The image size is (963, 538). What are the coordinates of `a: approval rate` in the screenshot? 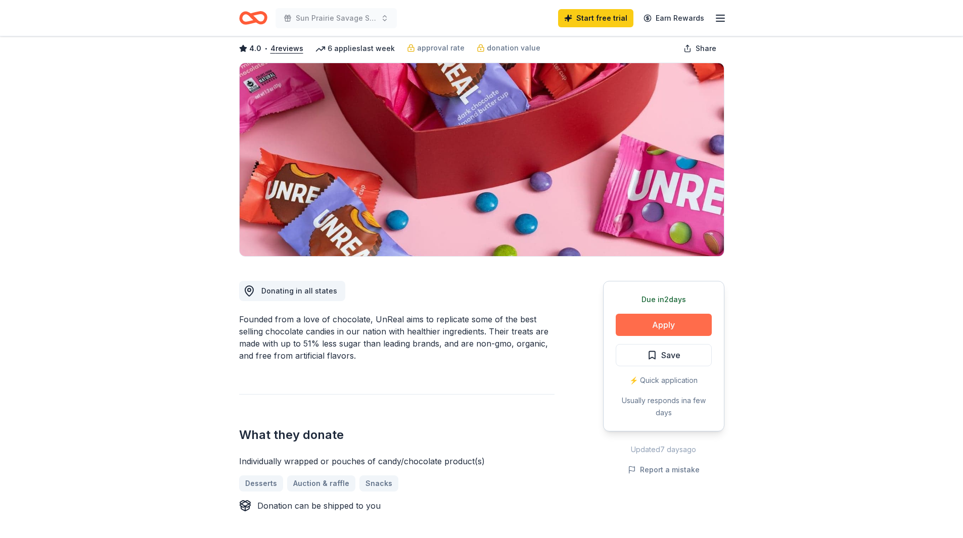 It's located at (436, 48).